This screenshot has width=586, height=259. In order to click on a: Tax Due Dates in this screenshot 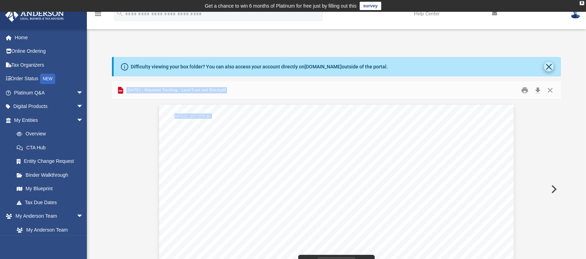, I will do `click(52, 203)`.